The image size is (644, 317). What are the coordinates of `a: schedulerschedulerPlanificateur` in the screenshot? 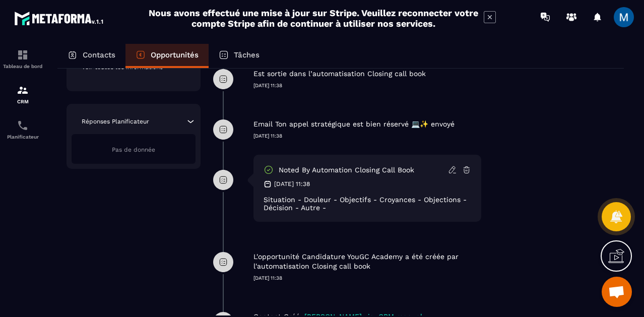 It's located at (22, 130).